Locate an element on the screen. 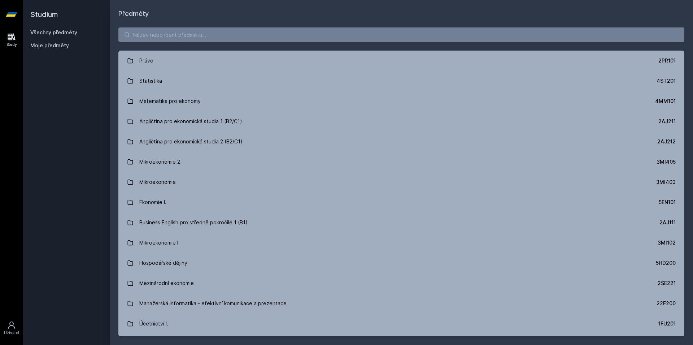 Image resolution: width=693 pixels, height=345 pixels. a: Mezinárodní ekonomie 2SE221 is located at coordinates (401, 283).